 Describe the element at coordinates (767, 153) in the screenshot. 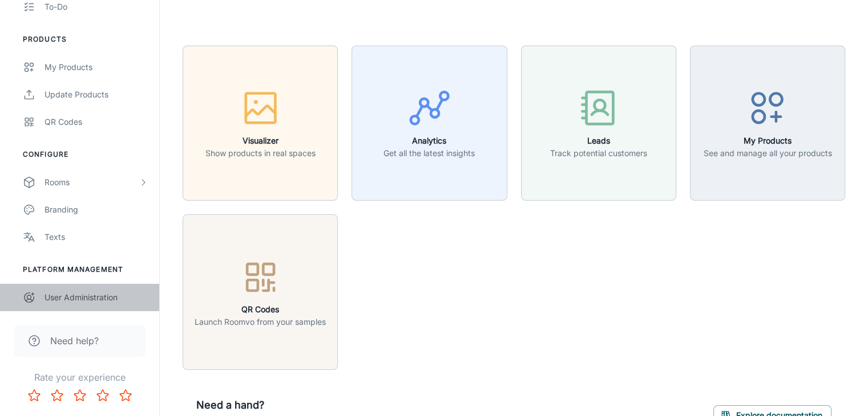

I see `p: See and manage all your products` at that location.